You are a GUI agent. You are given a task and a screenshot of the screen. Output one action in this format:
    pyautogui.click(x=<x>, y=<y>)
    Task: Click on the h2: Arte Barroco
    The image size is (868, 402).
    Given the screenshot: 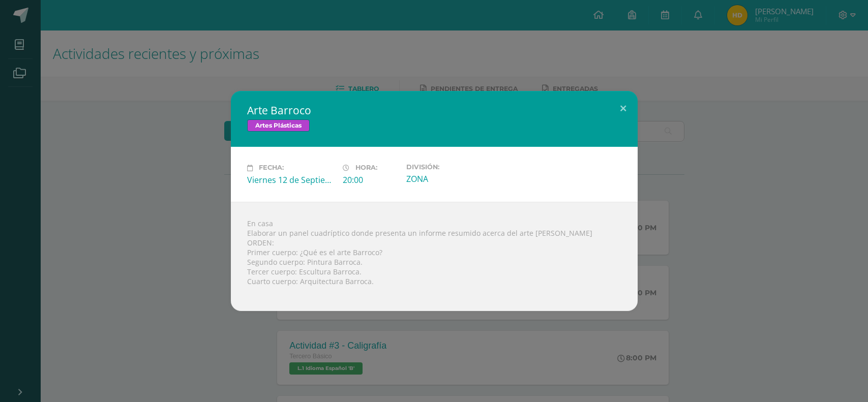 What is the action you would take?
    pyautogui.click(x=435, y=111)
    